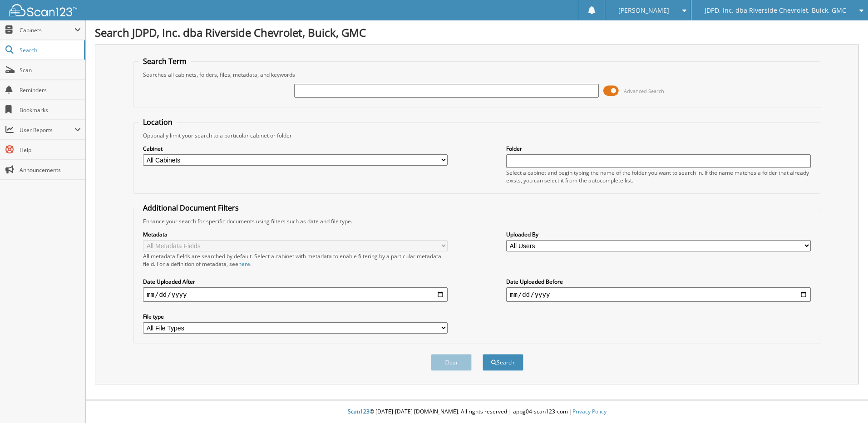 This screenshot has width=868, height=423. Describe the element at coordinates (43, 10) in the screenshot. I see `img: scan123-logo-white.svg` at that location.